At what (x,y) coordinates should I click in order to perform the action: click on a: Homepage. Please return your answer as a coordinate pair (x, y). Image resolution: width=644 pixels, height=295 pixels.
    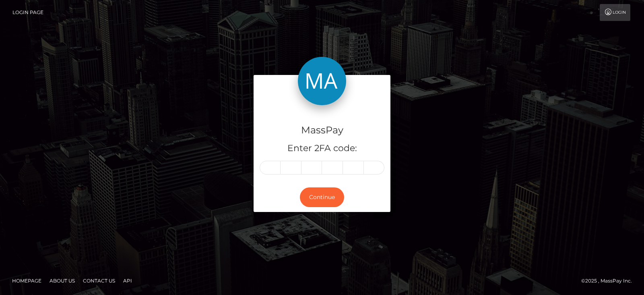
    Looking at the image, I should click on (27, 281).